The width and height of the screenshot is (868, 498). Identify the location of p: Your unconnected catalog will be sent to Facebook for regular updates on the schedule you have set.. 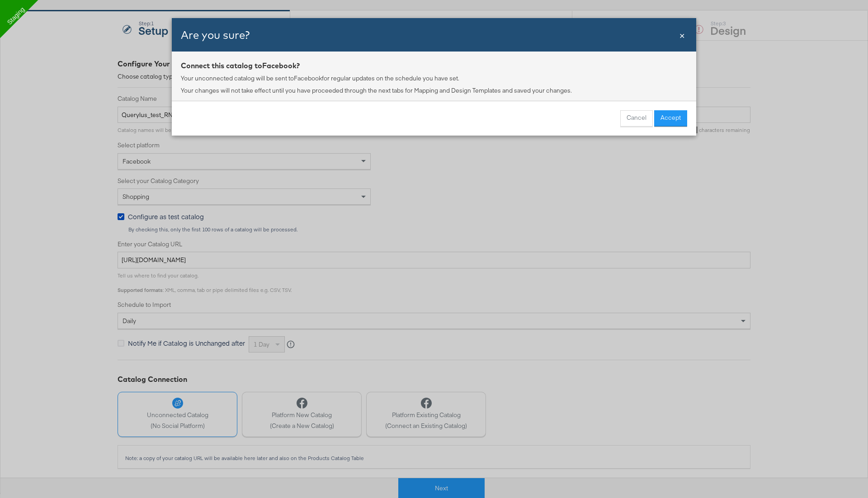
(434, 78).